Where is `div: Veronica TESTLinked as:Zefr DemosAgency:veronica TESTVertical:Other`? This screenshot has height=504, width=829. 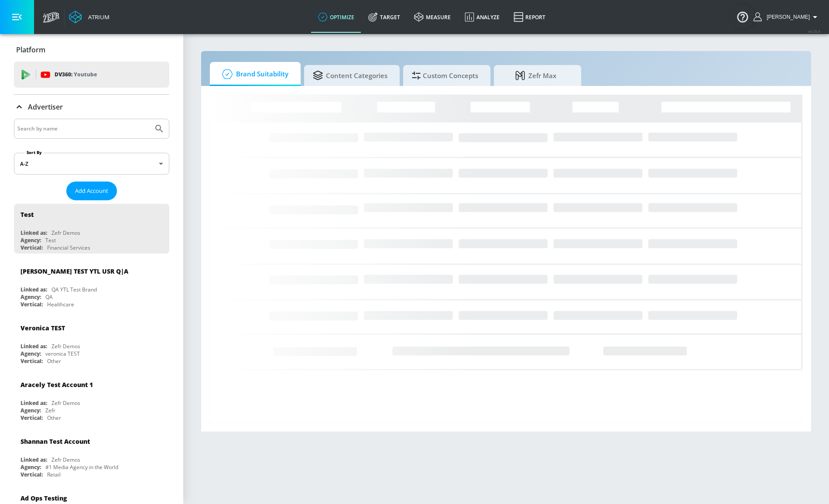 div: Veronica TESTLinked as:Zefr DemosAgency:veronica TESTVertical:Other is located at coordinates (92, 342).